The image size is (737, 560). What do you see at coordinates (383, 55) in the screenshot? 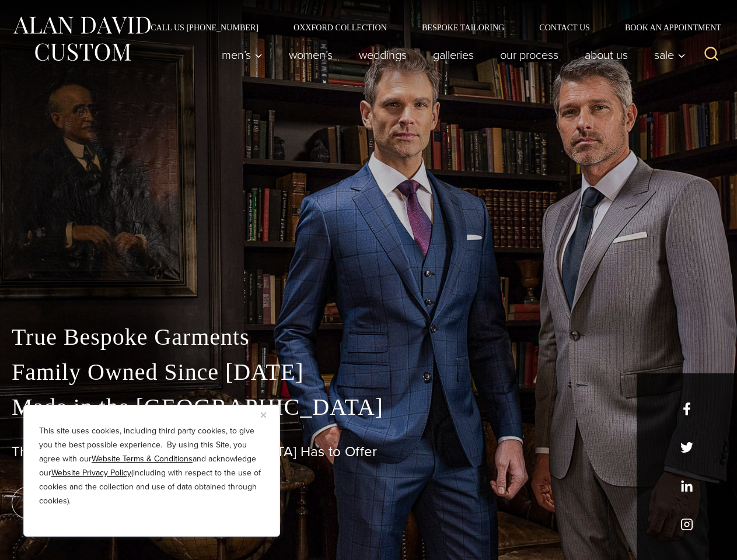
I see `a: weddings` at bounding box center [383, 55].